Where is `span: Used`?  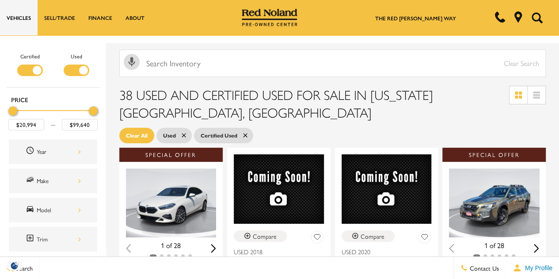
span: Used is located at coordinates (169, 135).